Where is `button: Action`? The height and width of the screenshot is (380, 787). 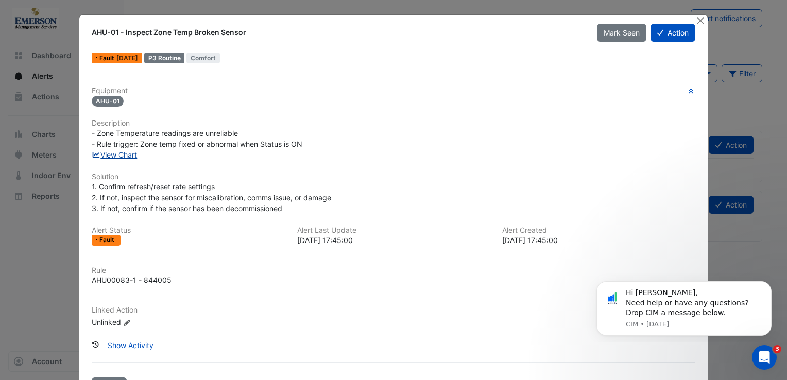
button: Action is located at coordinates (673, 32).